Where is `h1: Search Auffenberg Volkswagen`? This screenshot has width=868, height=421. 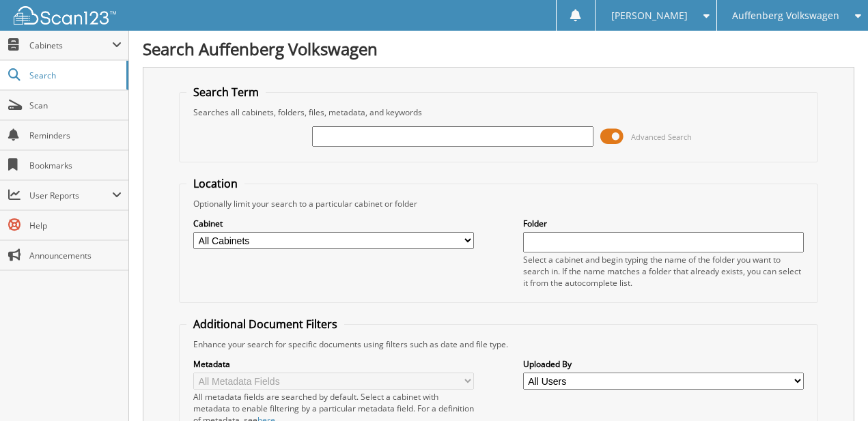 h1: Search Auffenberg Volkswagen is located at coordinates (498, 48).